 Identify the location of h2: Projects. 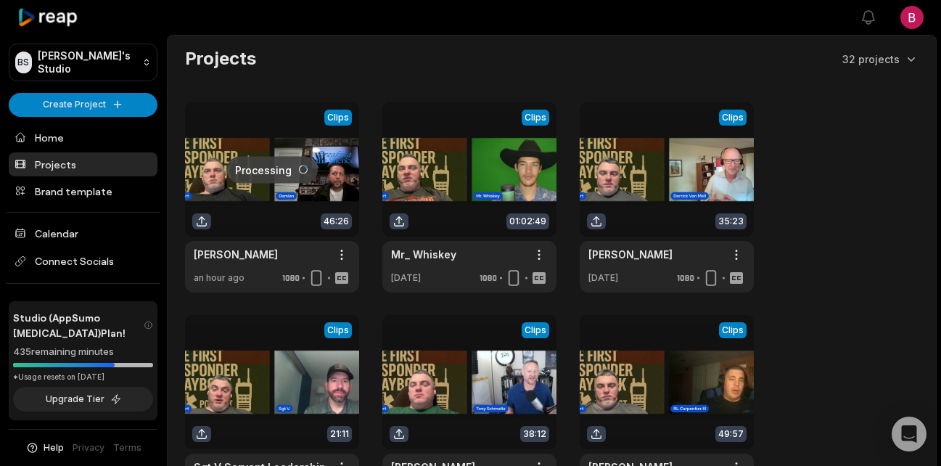
(221, 59).